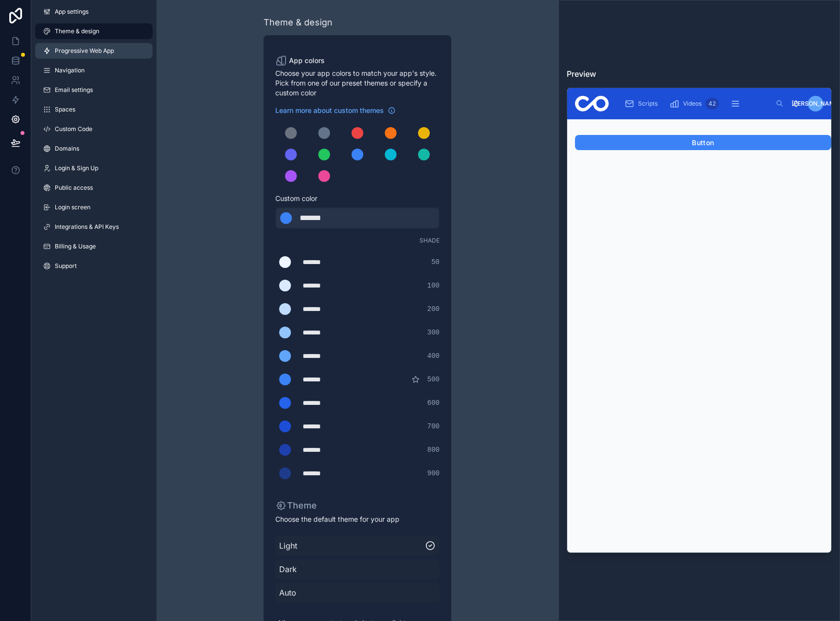  What do you see at coordinates (94, 129) in the screenshot?
I see `a: Custom Code` at bounding box center [94, 129].